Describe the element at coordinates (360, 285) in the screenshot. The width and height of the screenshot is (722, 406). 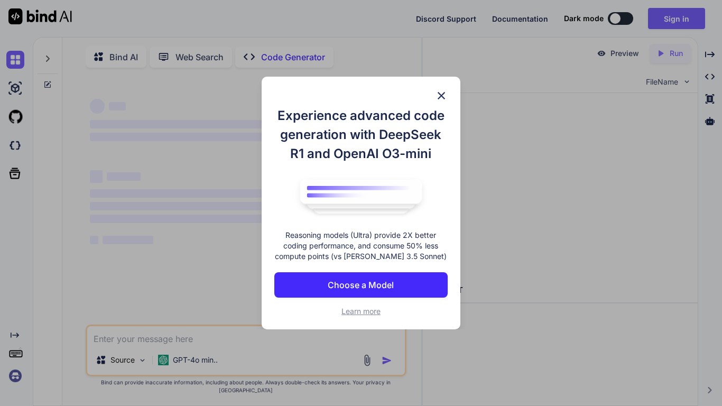
I see `p: Choose a Model` at that location.